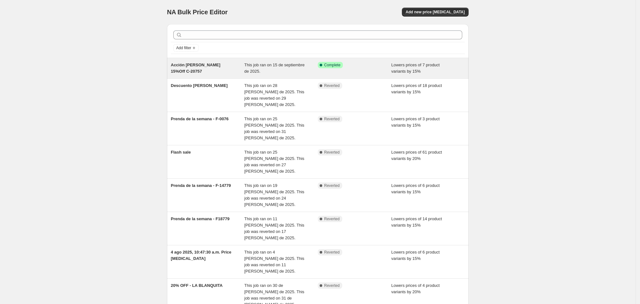 The height and width of the screenshot is (304, 640). Describe the element at coordinates (417, 155) in the screenshot. I see `span: Lowers prices of 61 product variants by 20%` at that location.